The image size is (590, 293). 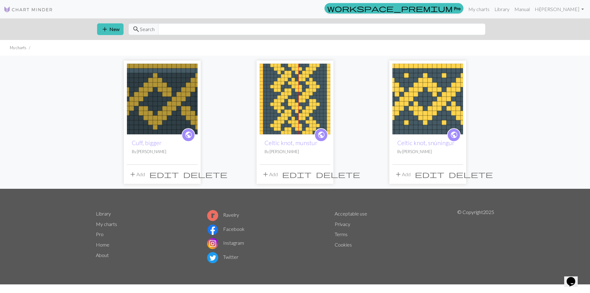 What do you see at coordinates (213, 230) in the screenshot?
I see `img: Facebook logo` at bounding box center [213, 230].